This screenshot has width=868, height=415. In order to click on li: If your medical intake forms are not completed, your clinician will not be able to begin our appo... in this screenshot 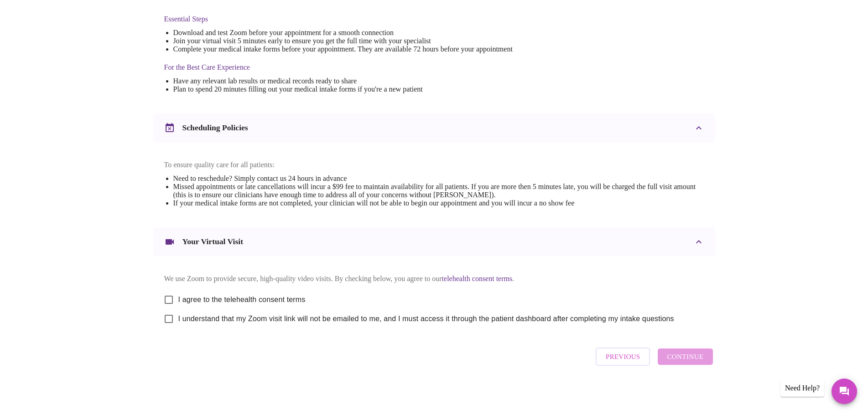, I will do `click(439, 203)`.